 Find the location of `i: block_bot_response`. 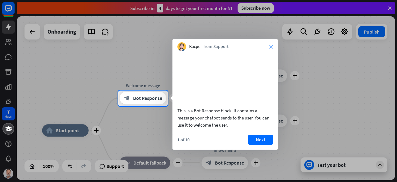

i: block_bot_response is located at coordinates (127, 98).